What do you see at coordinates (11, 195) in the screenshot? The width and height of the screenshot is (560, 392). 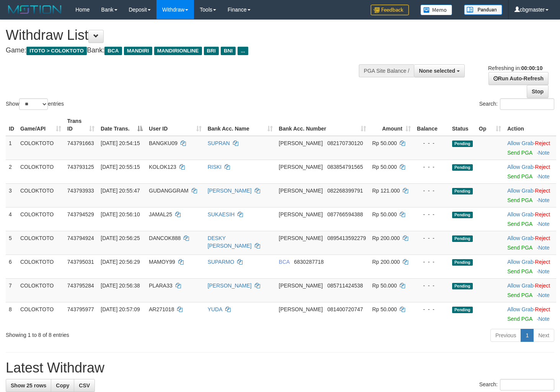 I see `td: 3` at bounding box center [11, 195].